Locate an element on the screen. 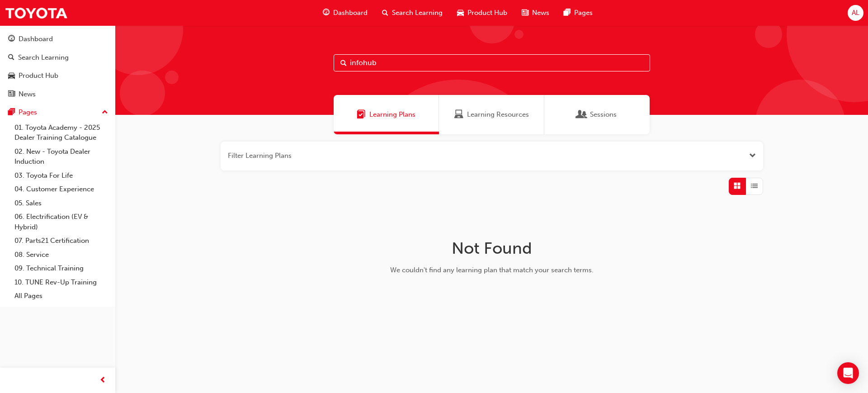  a: 01. Toyota Academy - 2025 Dealer Training Catalogue is located at coordinates (61, 133).